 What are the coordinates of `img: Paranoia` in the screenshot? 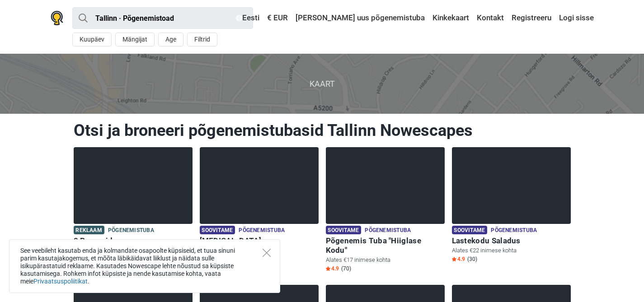 It's located at (259, 186).